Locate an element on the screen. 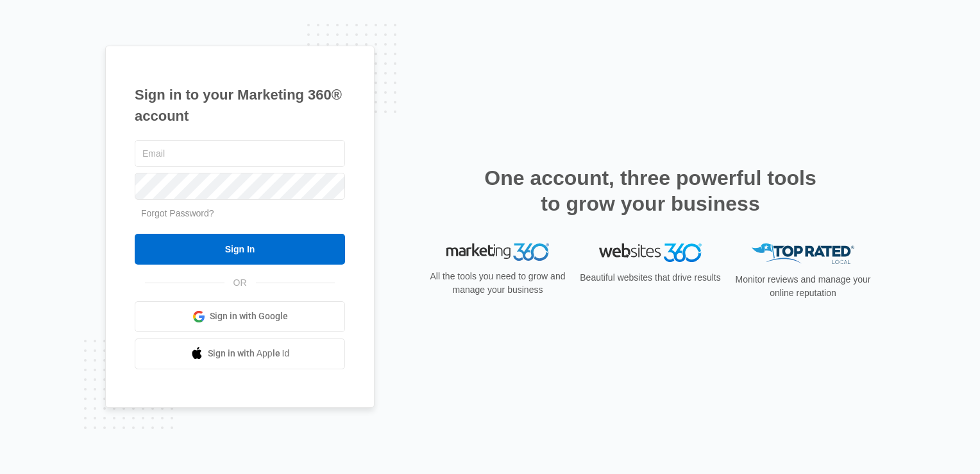 The image size is (980, 474). a: Forgot Password? is located at coordinates (178, 213).